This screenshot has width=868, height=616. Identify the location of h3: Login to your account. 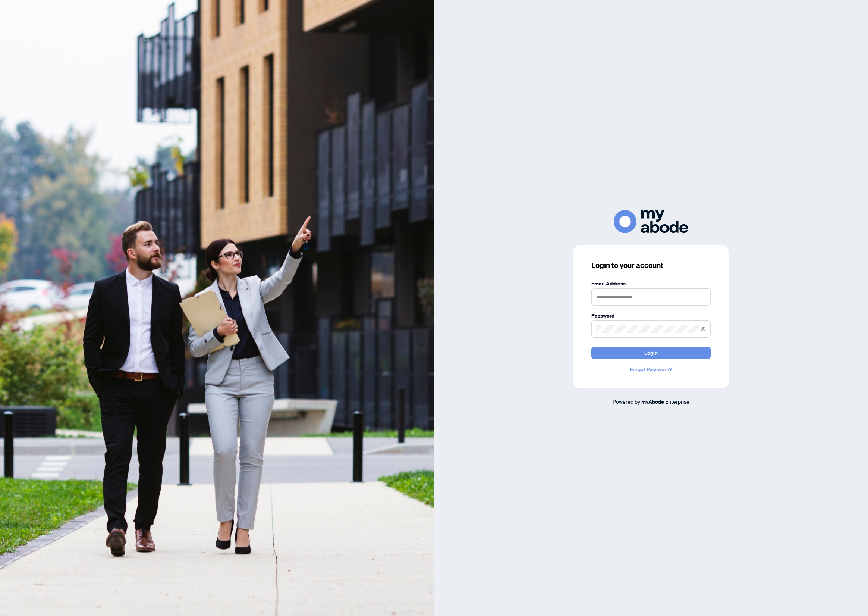
(652, 265).